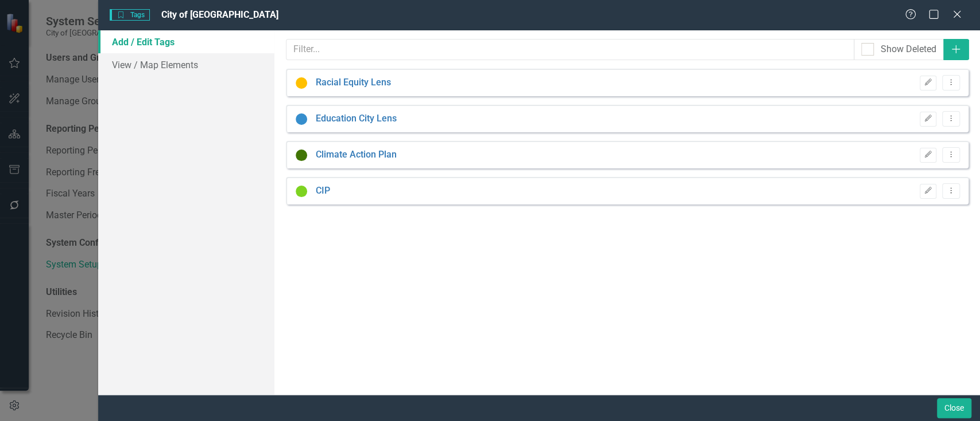  Describe the element at coordinates (908, 50) in the screenshot. I see `div: Show Deleted` at that location.